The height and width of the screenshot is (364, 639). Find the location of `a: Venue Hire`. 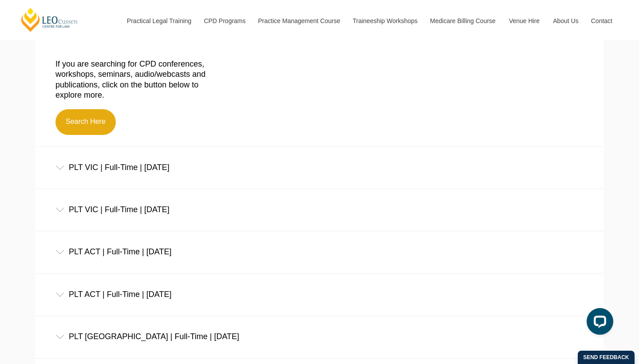

a: Venue Hire is located at coordinates (524, 21).